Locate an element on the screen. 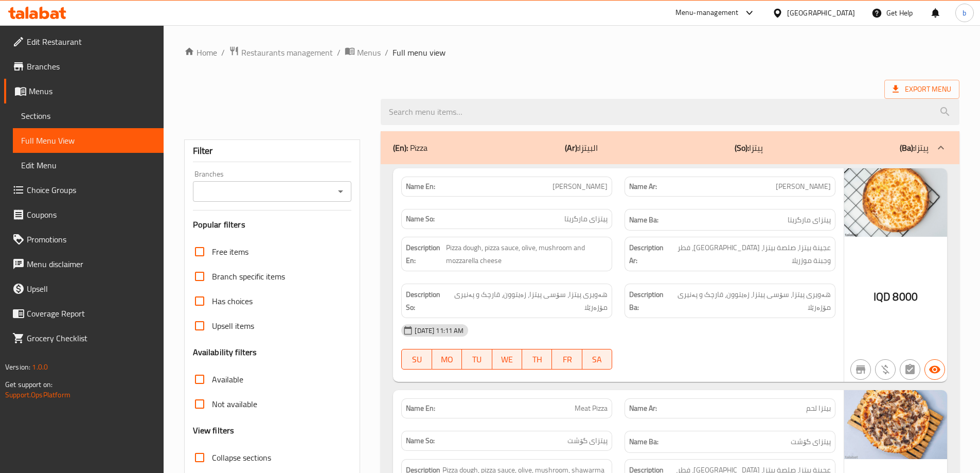 The height and width of the screenshot is (473, 980). span: Available is located at coordinates (228, 379).